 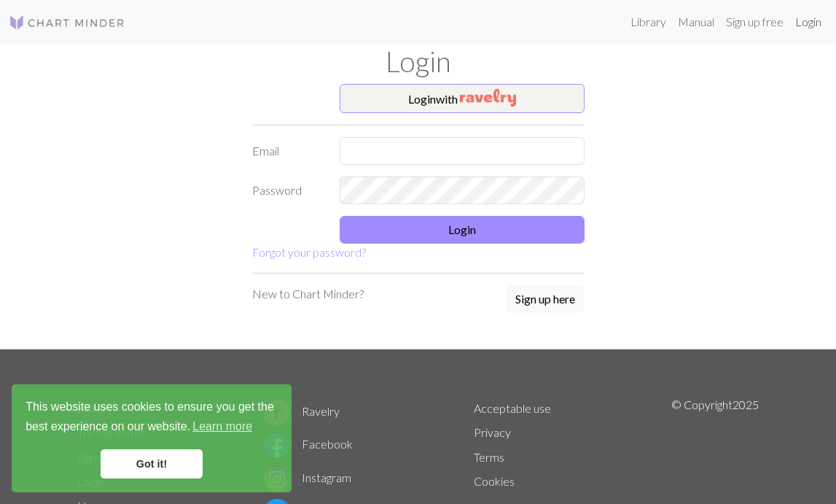 What do you see at coordinates (222, 426) in the screenshot?
I see `a: learn more about cookies` at bounding box center [222, 426].